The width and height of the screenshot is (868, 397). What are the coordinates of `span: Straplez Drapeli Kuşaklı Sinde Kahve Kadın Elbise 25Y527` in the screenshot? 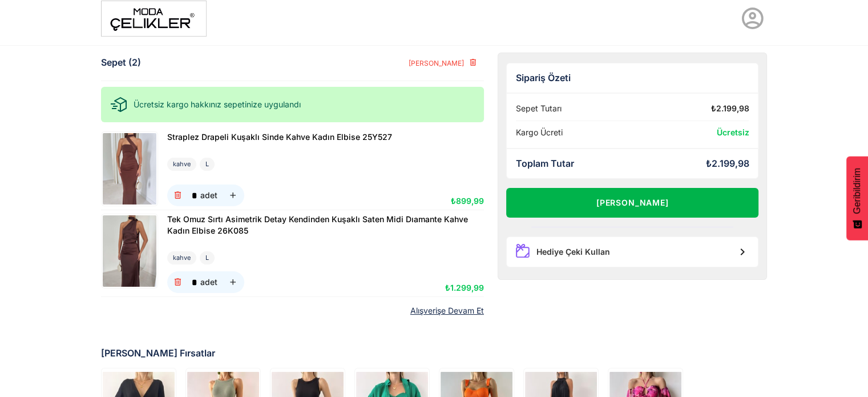 It's located at (279, 136).